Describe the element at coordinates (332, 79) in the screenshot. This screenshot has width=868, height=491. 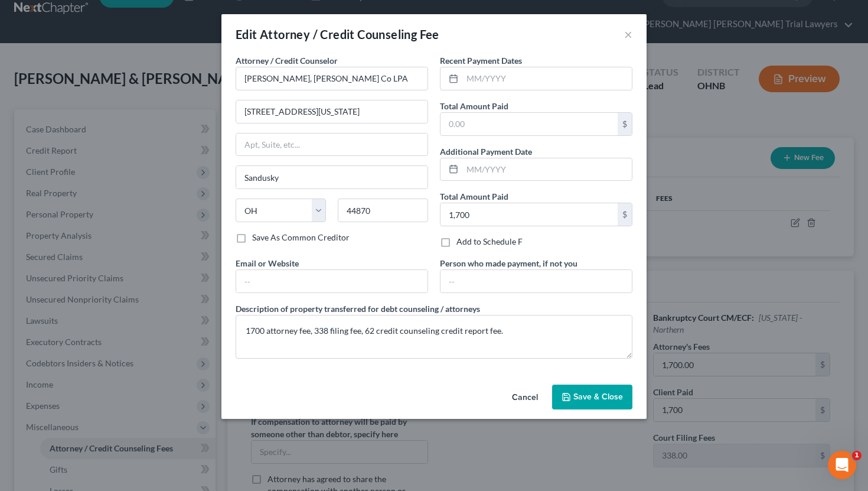
I see `input: Search creditor by name...` at that location.